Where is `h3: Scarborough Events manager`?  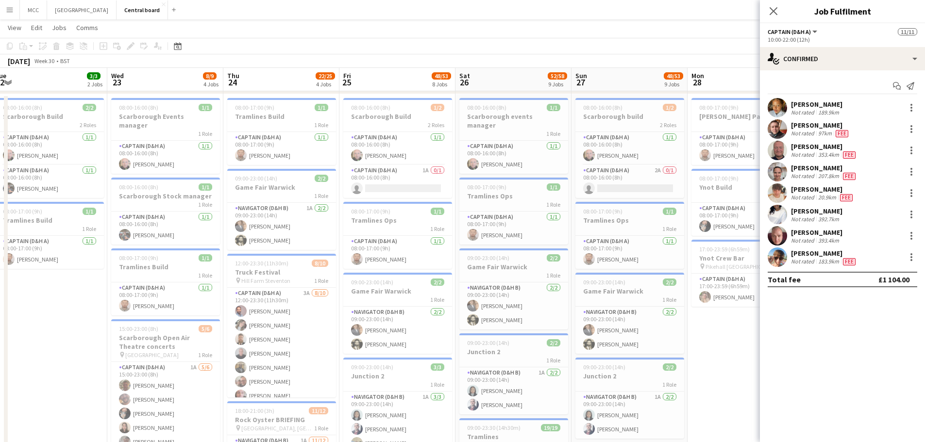
h3: Scarborough Events manager is located at coordinates (166, 121).